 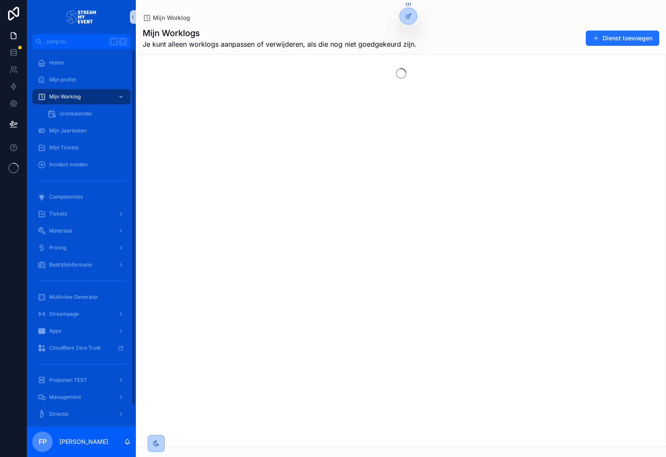 What do you see at coordinates (623, 38) in the screenshot?
I see `button: Dienst toevoegen` at bounding box center [623, 38].